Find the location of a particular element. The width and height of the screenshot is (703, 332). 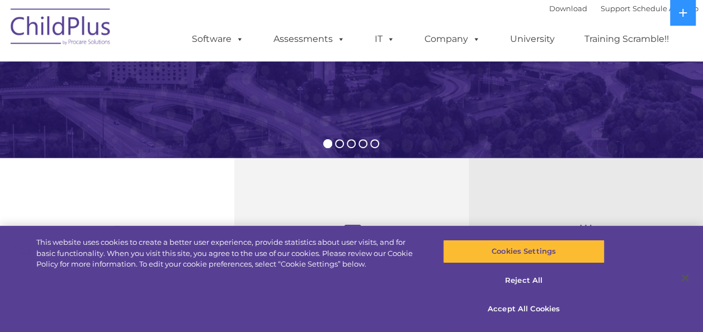

a: Company is located at coordinates (453, 39).